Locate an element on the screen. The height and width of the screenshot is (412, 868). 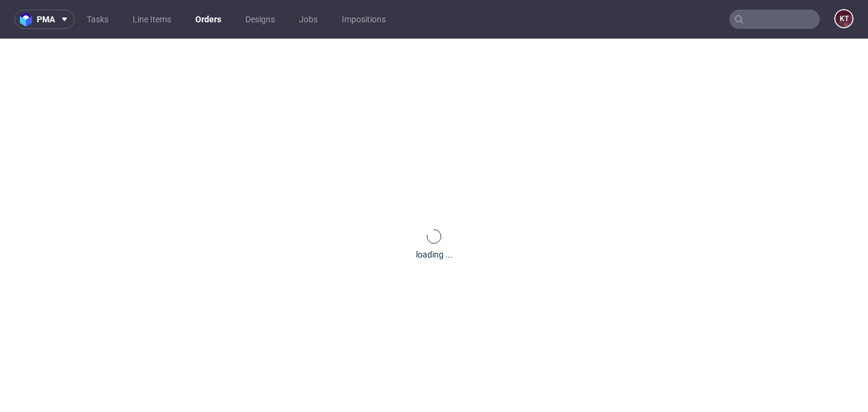
a: Impositions is located at coordinates (363, 20).